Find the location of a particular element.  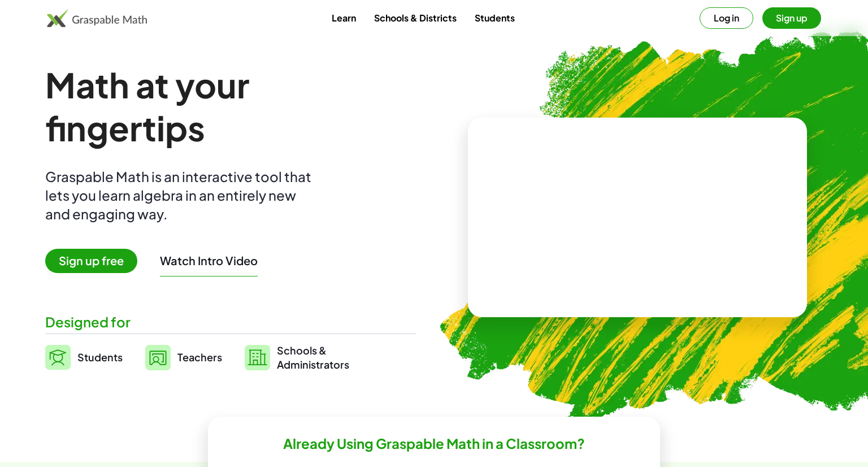

button: Watch Intro Video is located at coordinates (209, 261).